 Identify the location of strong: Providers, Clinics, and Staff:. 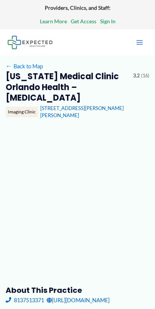
(77, 8).